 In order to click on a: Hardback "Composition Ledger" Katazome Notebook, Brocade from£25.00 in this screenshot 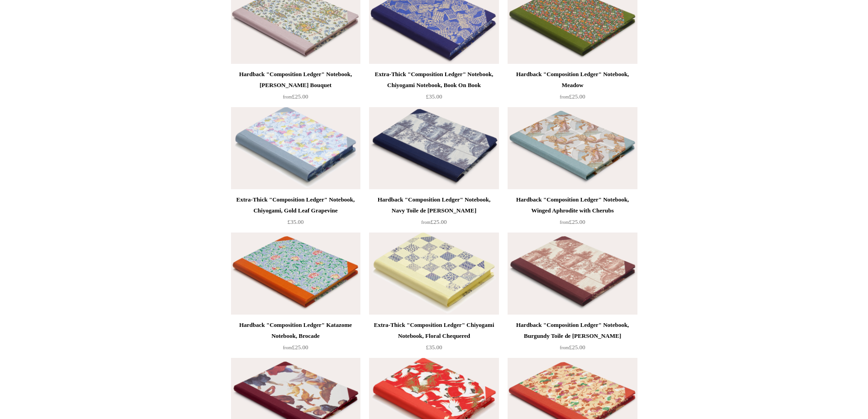, I will do `click(296, 338)`.